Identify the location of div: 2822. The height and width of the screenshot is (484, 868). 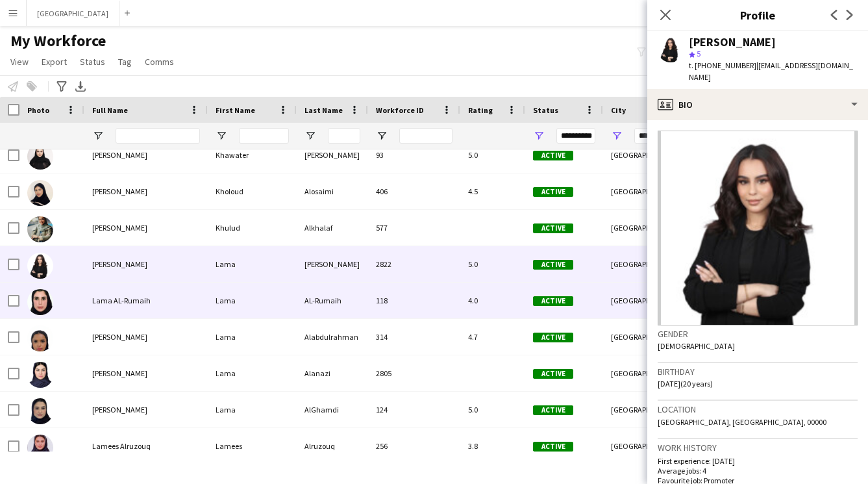
(414, 264).